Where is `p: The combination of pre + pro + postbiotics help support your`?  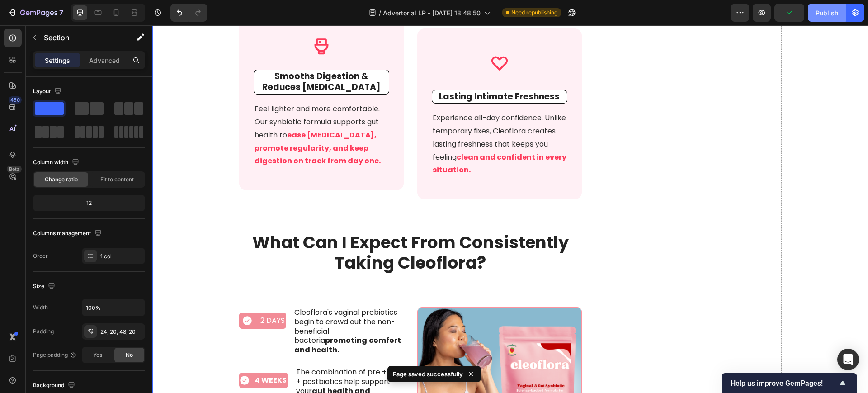
p: The combination of pre + pro + postbiotics help support your is located at coordinates (197, 366).